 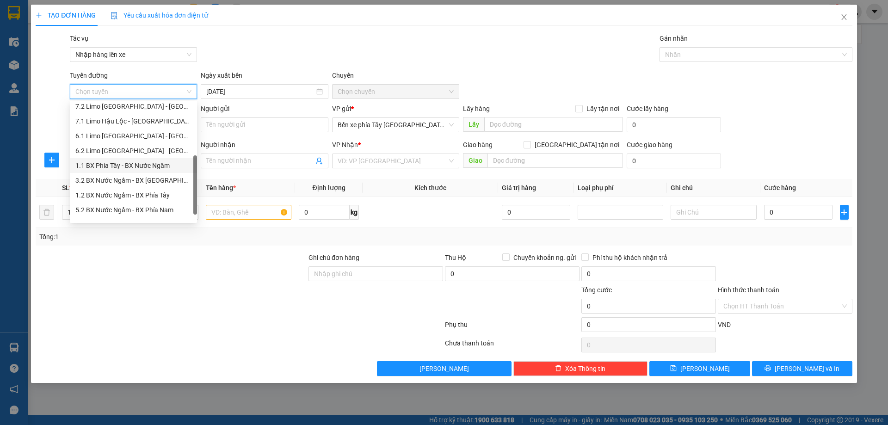 What do you see at coordinates (264, 77) in the screenshot?
I see `div: Ngày xuất bến` at bounding box center [264, 77].